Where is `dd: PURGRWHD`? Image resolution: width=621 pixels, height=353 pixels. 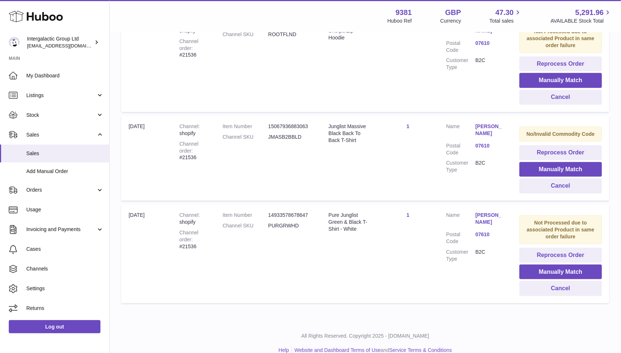 dd: PURGRWHD is located at coordinates (291, 226).